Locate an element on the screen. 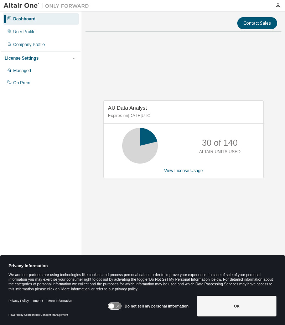 The width and height of the screenshot is (285, 325). div: Dashboard is located at coordinates (24, 19).